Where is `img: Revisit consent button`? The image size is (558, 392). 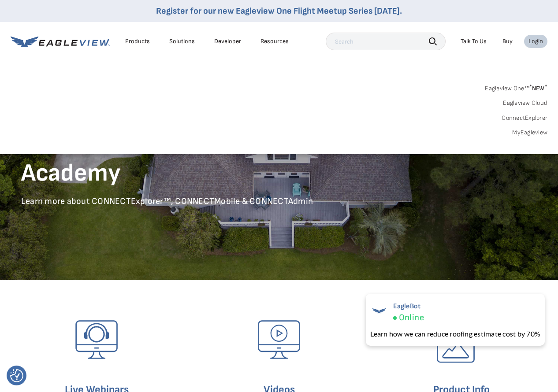
img: Revisit consent button is located at coordinates (17, 376).